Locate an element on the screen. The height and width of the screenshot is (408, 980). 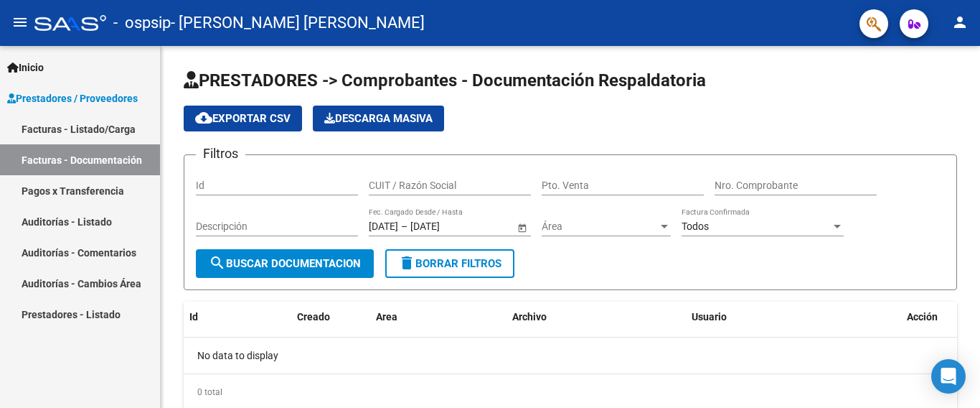
mat-icon: person is located at coordinates (960, 22).